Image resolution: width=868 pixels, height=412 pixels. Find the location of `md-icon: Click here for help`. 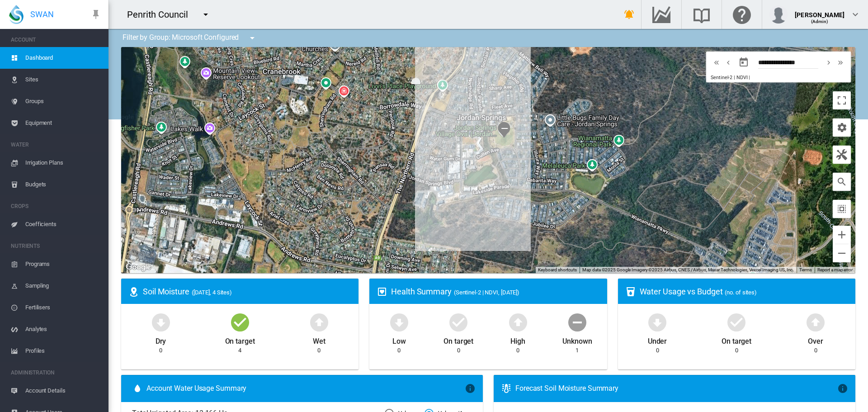

md-icon: Click here for help is located at coordinates (742, 14).